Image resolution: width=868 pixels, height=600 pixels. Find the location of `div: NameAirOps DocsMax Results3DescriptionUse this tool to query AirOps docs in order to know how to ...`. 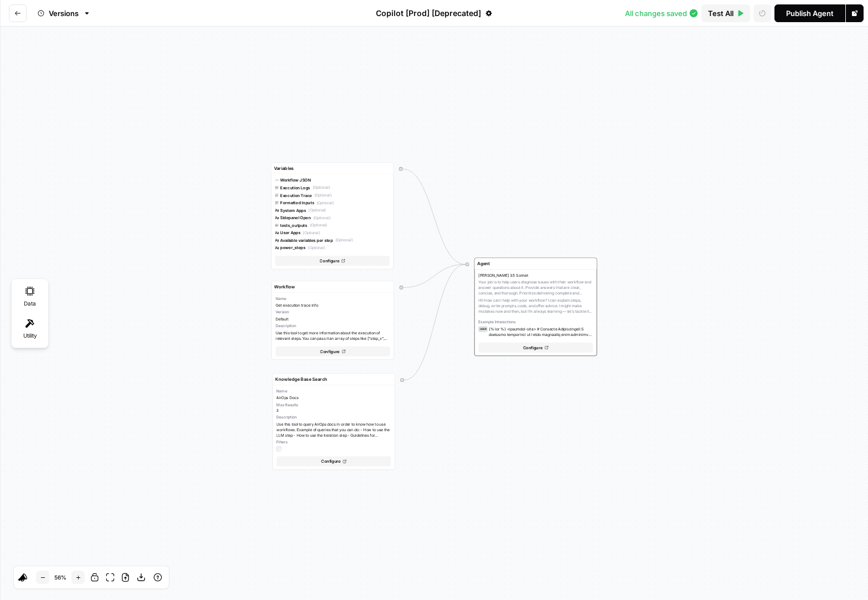

div: NameAirOps DocsMax Results3DescriptionUse this tool to query AirOps docs in order to know how to ... is located at coordinates (333, 422).